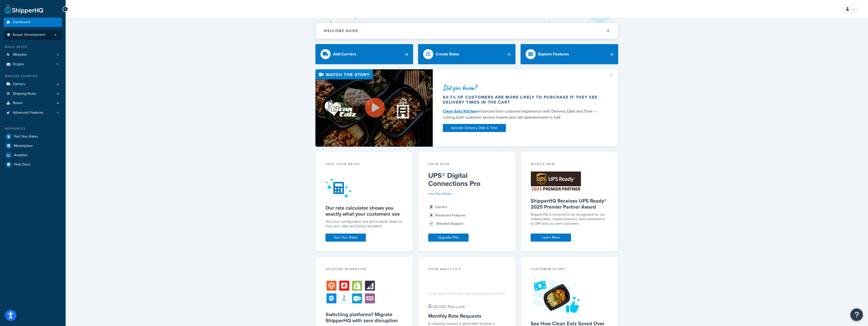 This screenshot has height=326, width=868. What do you see at coordinates (33, 103) in the screenshot?
I see `a: Boxes` at bounding box center [33, 103].